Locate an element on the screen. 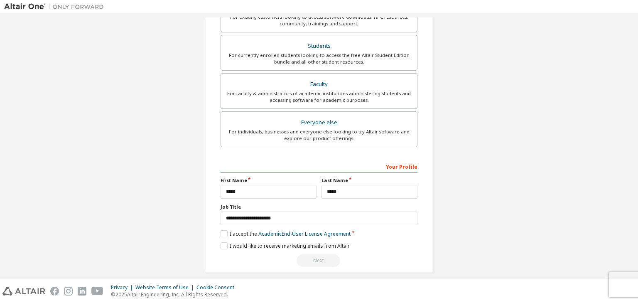  div: Privacy is located at coordinates (123, 287).